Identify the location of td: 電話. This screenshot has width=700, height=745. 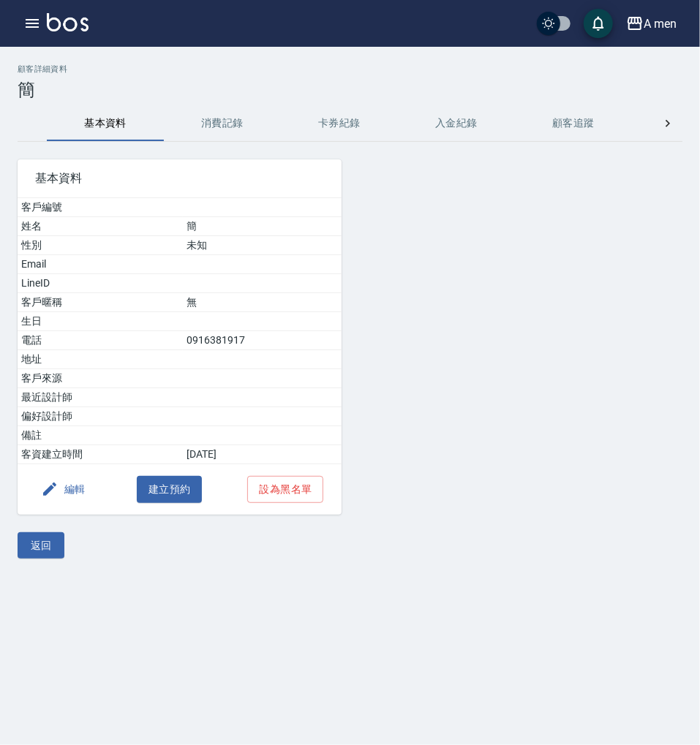
(100, 341).